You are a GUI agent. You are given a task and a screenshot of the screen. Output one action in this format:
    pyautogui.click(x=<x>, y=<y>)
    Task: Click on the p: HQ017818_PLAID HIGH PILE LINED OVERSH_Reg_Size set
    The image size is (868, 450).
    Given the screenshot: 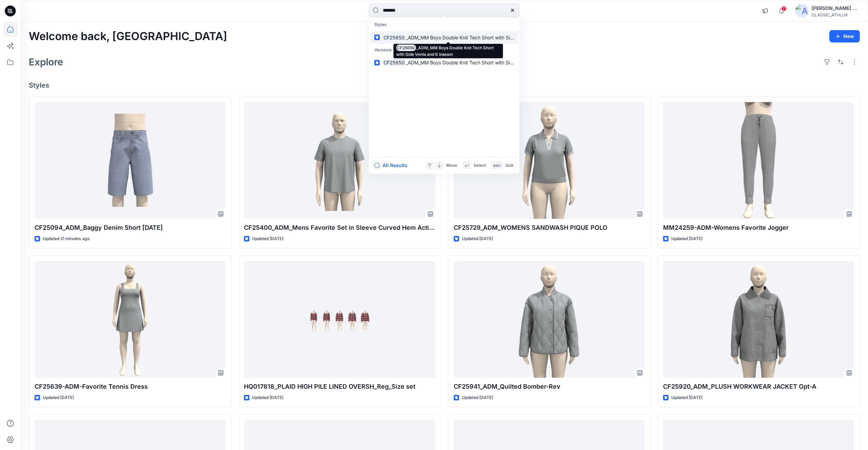 What is the action you would take?
    pyautogui.click(x=340, y=387)
    